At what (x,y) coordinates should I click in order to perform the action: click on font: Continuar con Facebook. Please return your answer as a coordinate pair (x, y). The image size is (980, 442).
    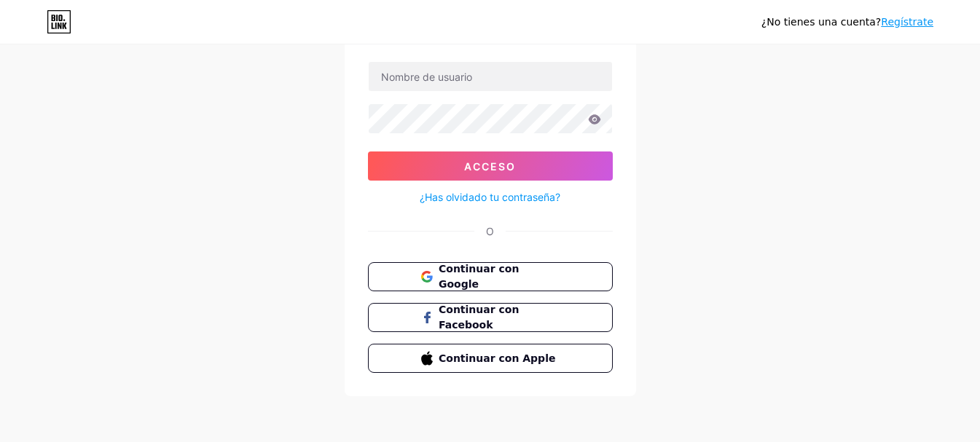
    Looking at the image, I should click on (479, 316).